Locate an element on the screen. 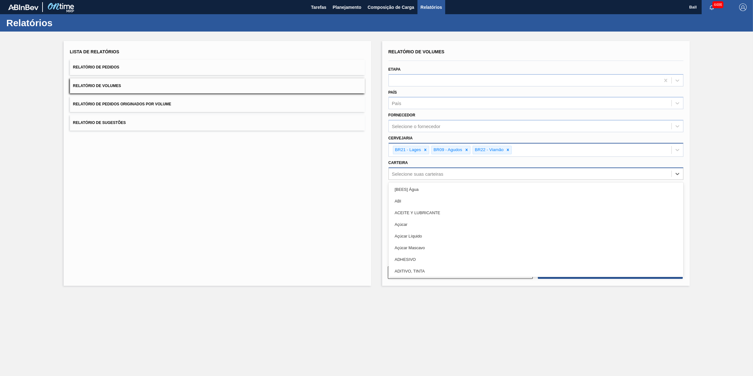  button: Limpar is located at coordinates (460, 272).